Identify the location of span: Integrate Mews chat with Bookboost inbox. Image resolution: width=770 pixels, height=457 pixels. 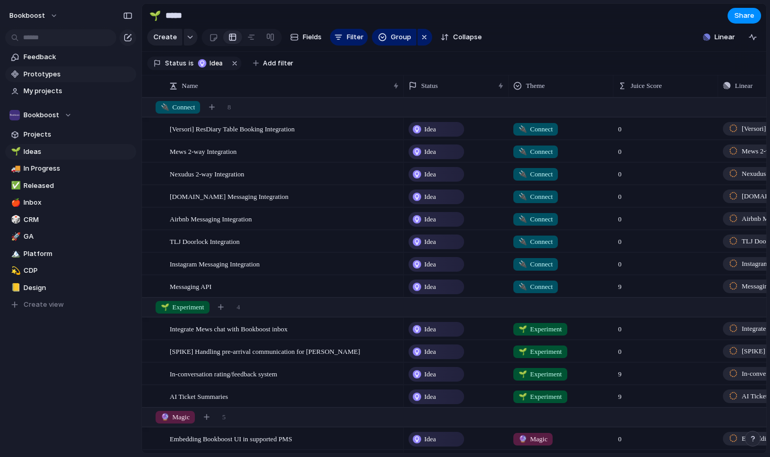
(228, 329).